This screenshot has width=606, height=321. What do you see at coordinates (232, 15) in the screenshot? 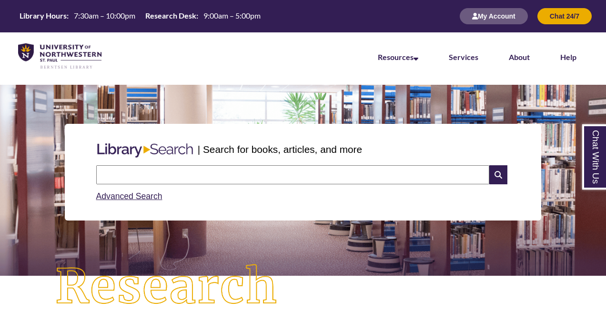
I see `span: 9:00am – 5:00pm` at bounding box center [232, 15].